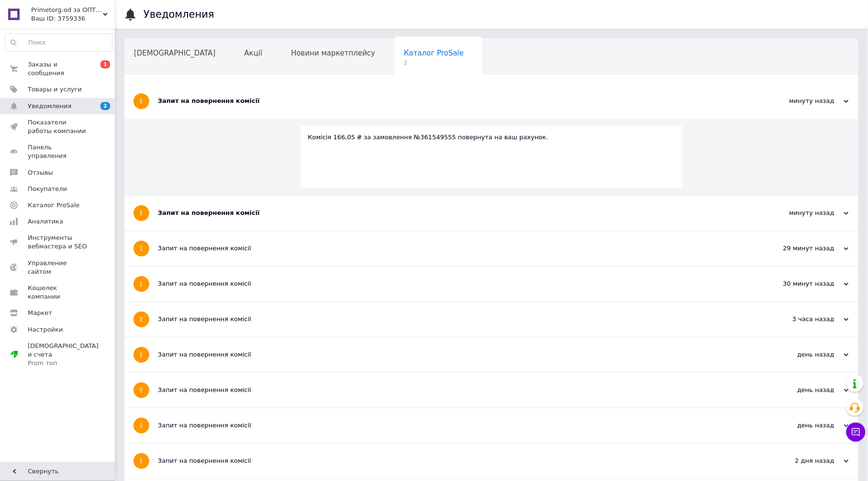 The image size is (868, 481). I want to click on div: 3 часа назад, so click(801, 319).